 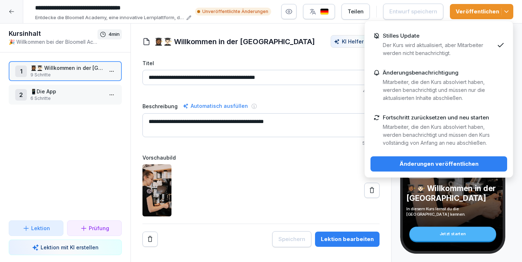 I want to click on label: Beschreibung, so click(x=160, y=106).